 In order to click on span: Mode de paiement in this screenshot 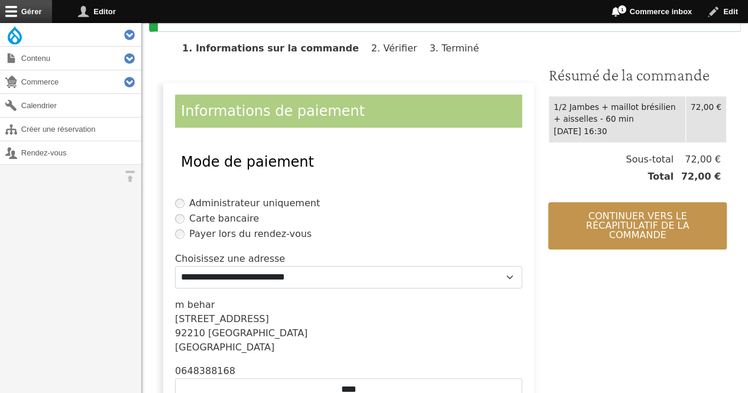, I will do `click(247, 162)`.